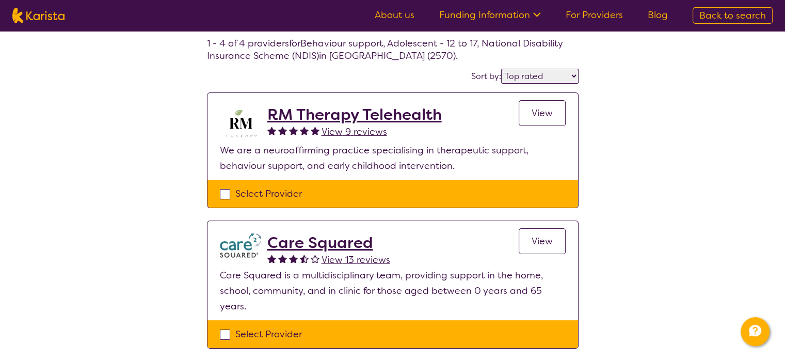 The image size is (785, 359). Describe the element at coordinates (732, 15) in the screenshot. I see `a: Back to search` at that location.